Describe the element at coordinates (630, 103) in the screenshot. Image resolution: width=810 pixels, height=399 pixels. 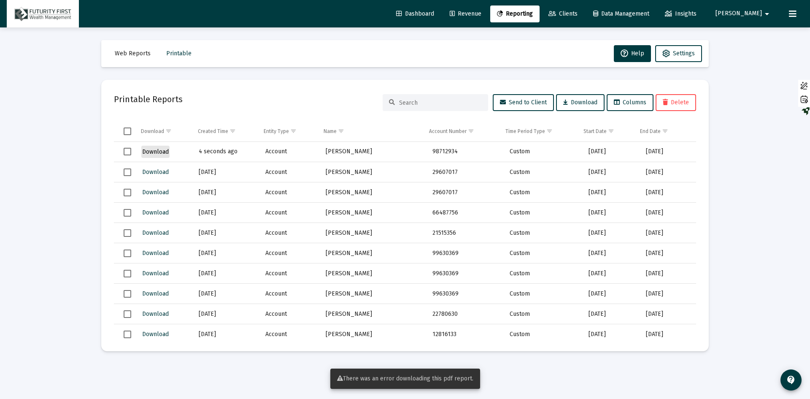
I see `button: Columns` at that location.